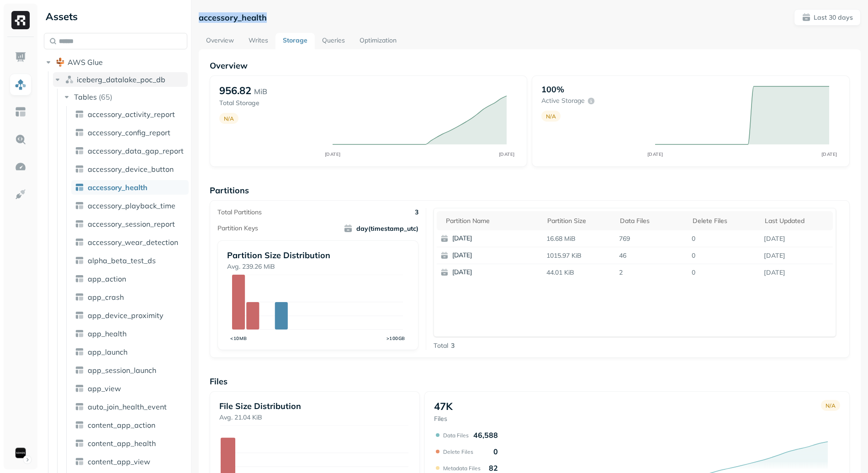 This screenshot has height=473, width=868. I want to click on p: Delete Files, so click(458, 451).